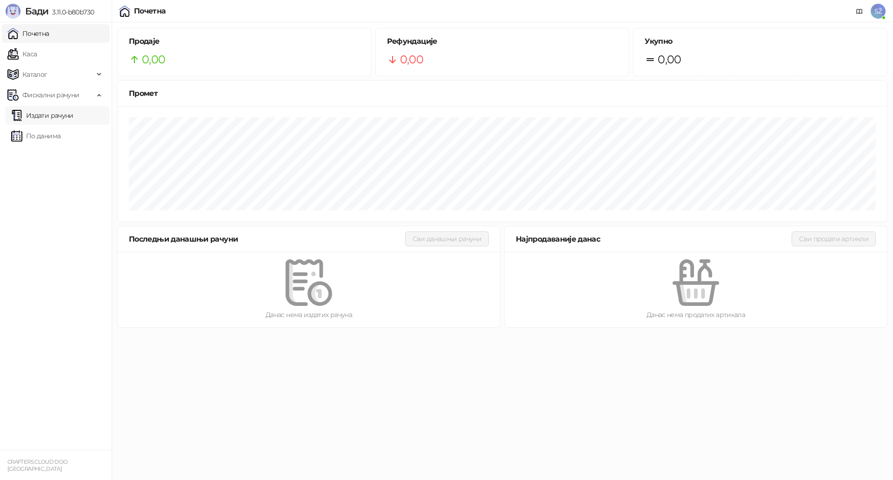 The image size is (893, 480). What do you see at coordinates (36, 136) in the screenshot?
I see `a: По данима` at bounding box center [36, 136].